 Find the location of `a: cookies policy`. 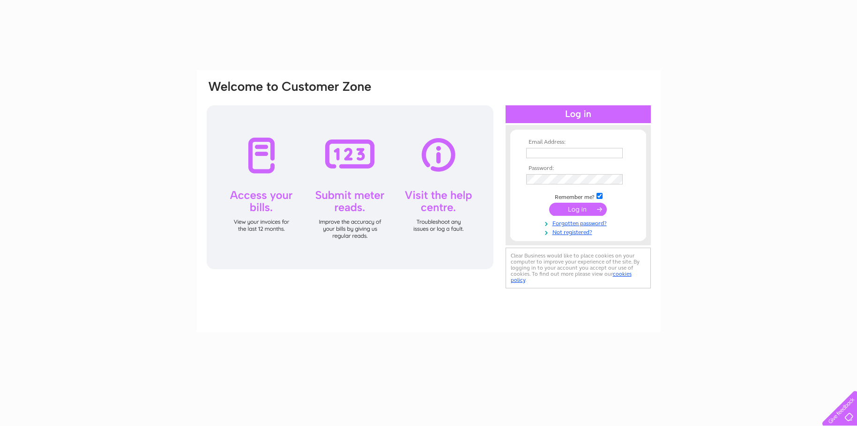

a: cookies policy is located at coordinates (571, 277).